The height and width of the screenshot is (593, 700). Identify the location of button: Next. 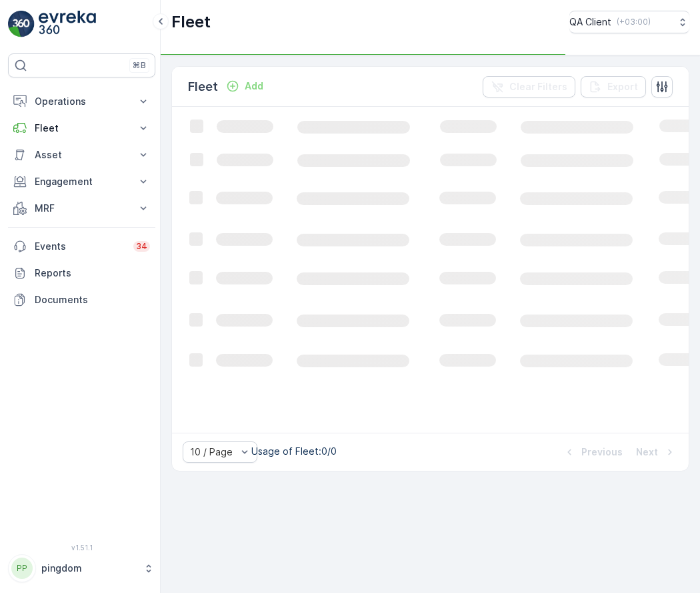
(656, 452).